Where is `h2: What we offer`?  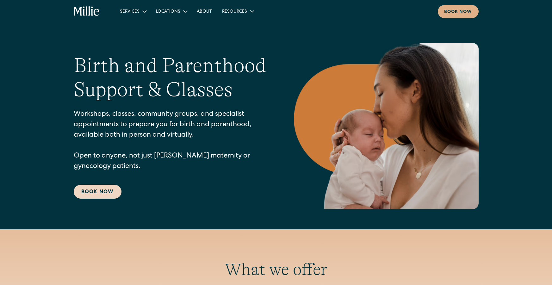 h2: What we offer is located at coordinates (276, 270).